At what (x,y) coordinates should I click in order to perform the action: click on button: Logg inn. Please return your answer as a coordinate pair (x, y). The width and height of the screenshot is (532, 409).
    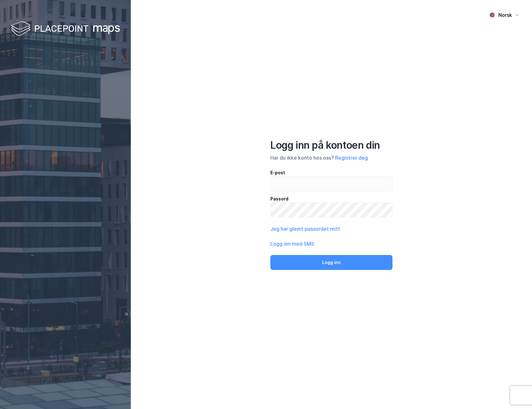
    Looking at the image, I should click on (331, 262).